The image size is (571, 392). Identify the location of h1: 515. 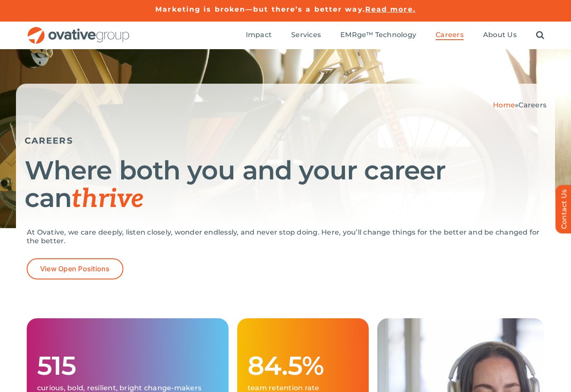
(128, 366).